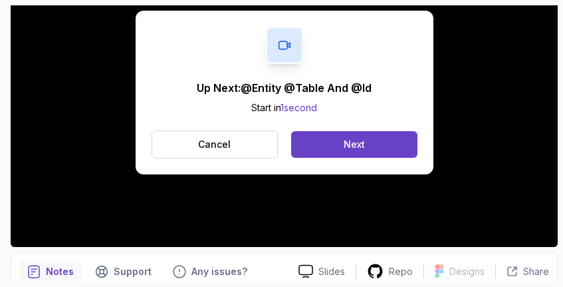 This screenshot has height=287, width=563. I want to click on p: Designs, so click(467, 271).